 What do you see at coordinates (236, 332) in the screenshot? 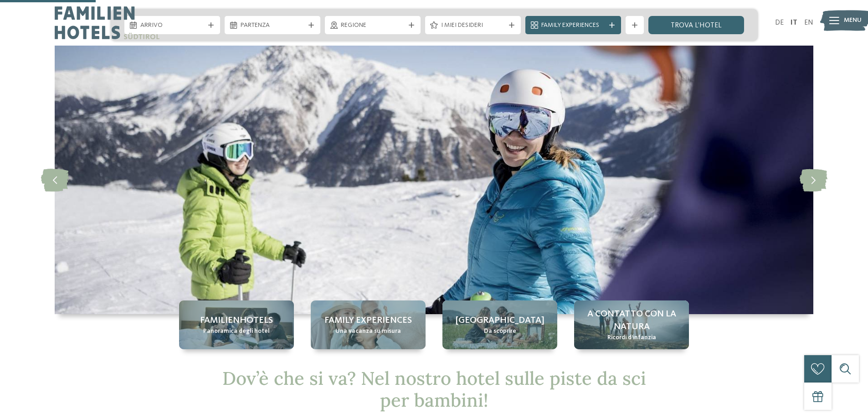
I see `span: Panoramica degli hotel` at bounding box center [236, 332].